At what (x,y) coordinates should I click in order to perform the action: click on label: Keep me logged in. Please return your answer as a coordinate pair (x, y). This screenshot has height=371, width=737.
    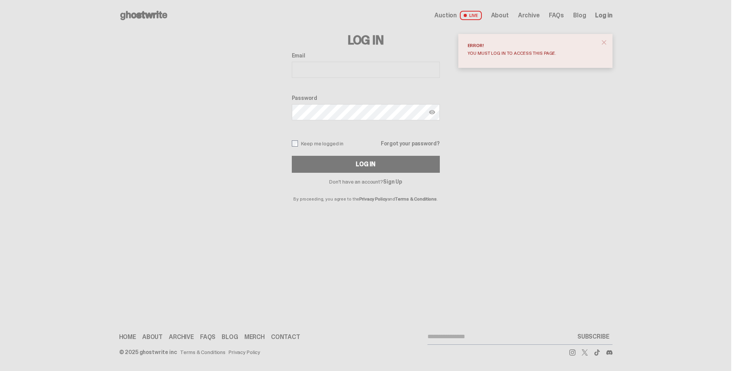
    Looking at the image, I should click on (317, 143).